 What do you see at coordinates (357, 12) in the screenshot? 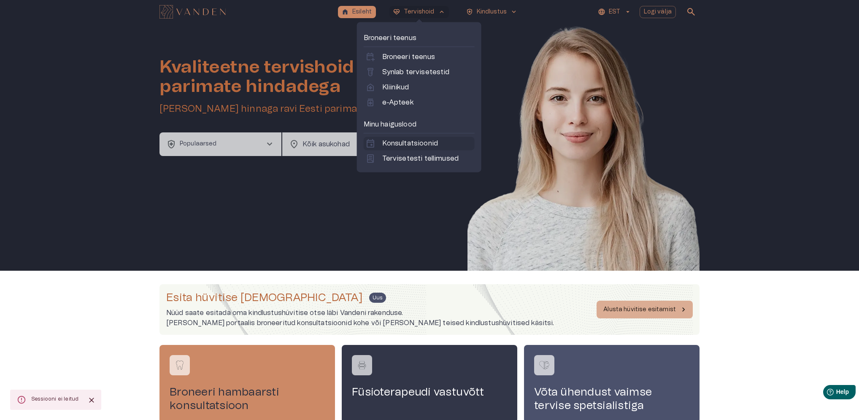
I see `a: homeEsileht` at bounding box center [357, 12].